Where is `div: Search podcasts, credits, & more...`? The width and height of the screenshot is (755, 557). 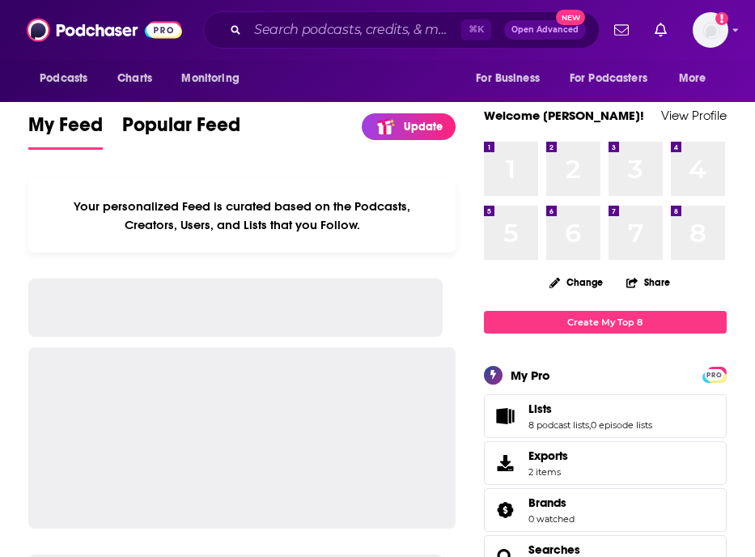 div: Search podcasts, credits, & more... is located at coordinates (401, 30).